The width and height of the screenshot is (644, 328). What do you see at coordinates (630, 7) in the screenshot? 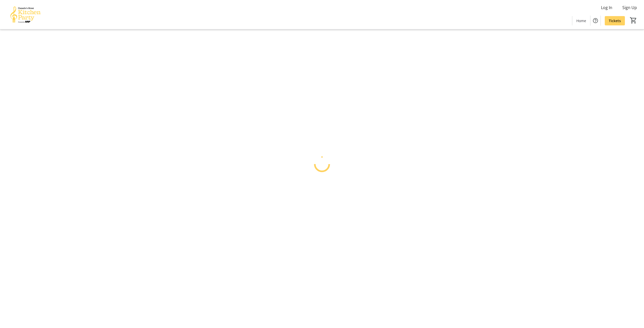
I see `button: Sign Up` at bounding box center [630, 7].